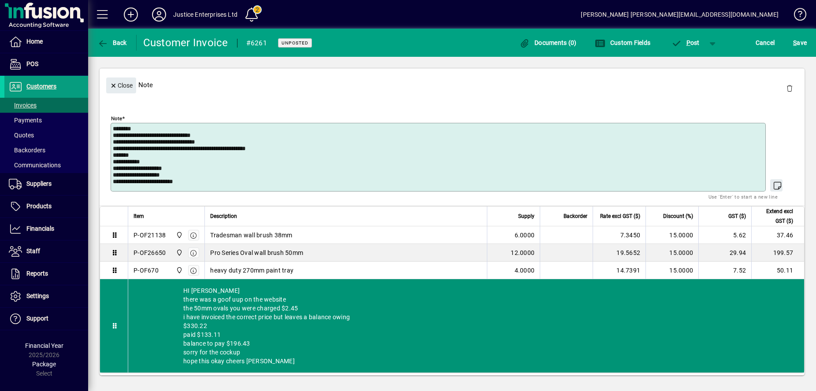  What do you see at coordinates (46, 165) in the screenshot?
I see `a: Communications` at bounding box center [46, 165].